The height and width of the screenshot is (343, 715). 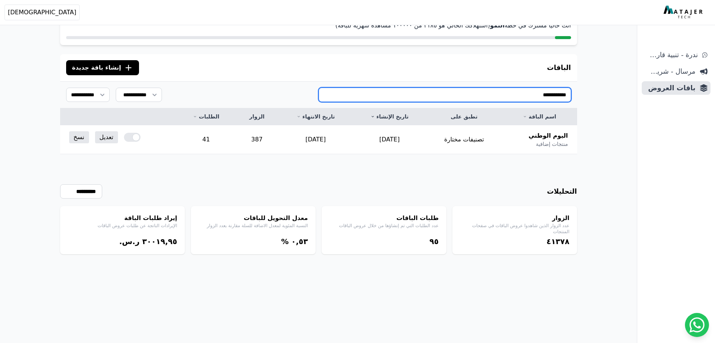 What do you see at coordinates (122, 218) in the screenshot?
I see `h4: إيراد طلبات الباقة` at bounding box center [122, 218].